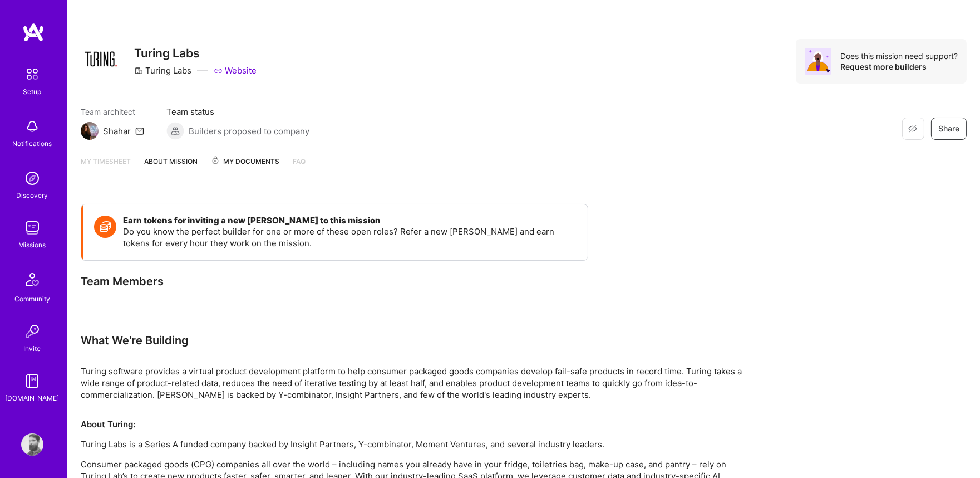 The height and width of the screenshot is (478, 980). I want to click on img: teamwork, so click(32, 228).